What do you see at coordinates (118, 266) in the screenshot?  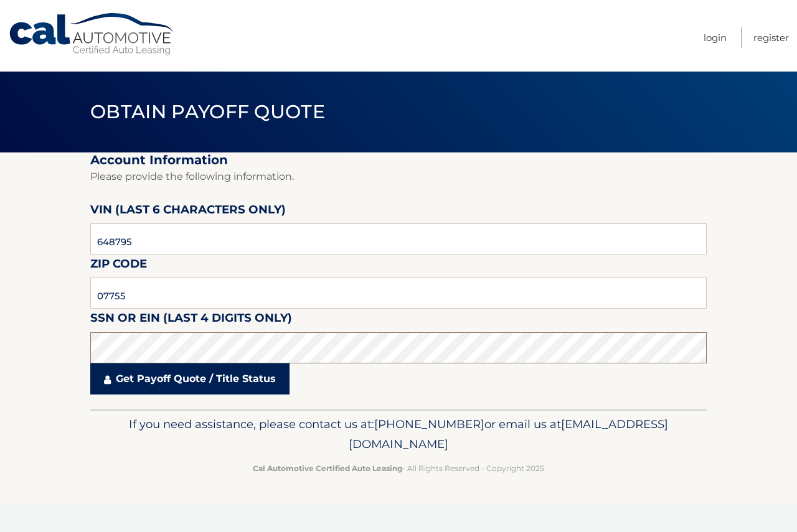 I see `label: Zip Code` at bounding box center [118, 266].